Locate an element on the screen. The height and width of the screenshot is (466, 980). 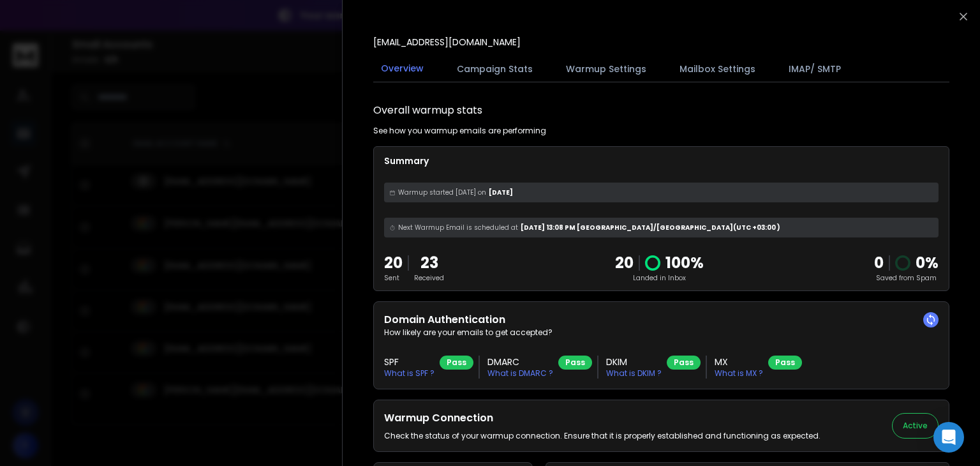
div: Open Intercom Messenger is located at coordinates (948, 437).